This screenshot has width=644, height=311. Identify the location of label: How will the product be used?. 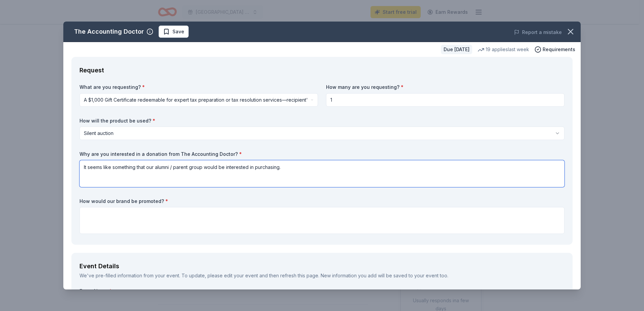
(322, 121).